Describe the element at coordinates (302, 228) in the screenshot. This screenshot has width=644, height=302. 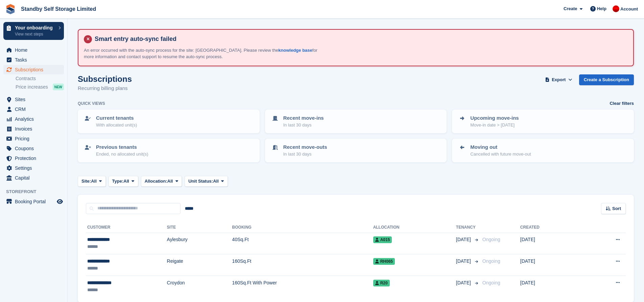
I see `th: Booking` at that location.